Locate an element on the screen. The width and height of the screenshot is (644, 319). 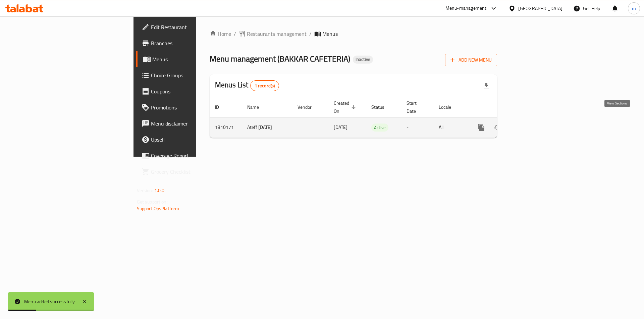
a: Menu disclaimer is located at coordinates (189, 124).